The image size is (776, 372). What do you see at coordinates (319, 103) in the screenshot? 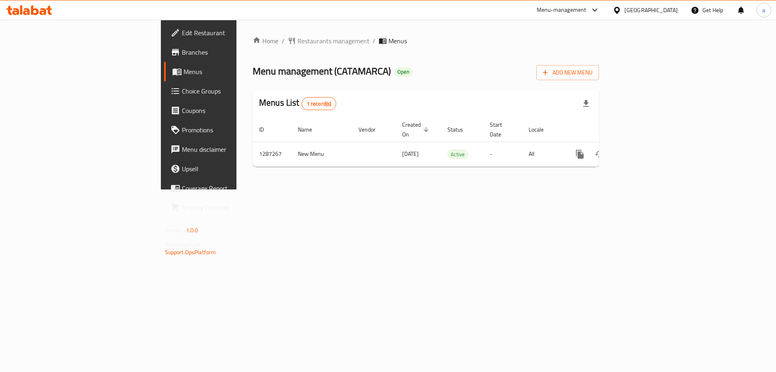
I see `span: 1 record(s)` at bounding box center [319, 103].